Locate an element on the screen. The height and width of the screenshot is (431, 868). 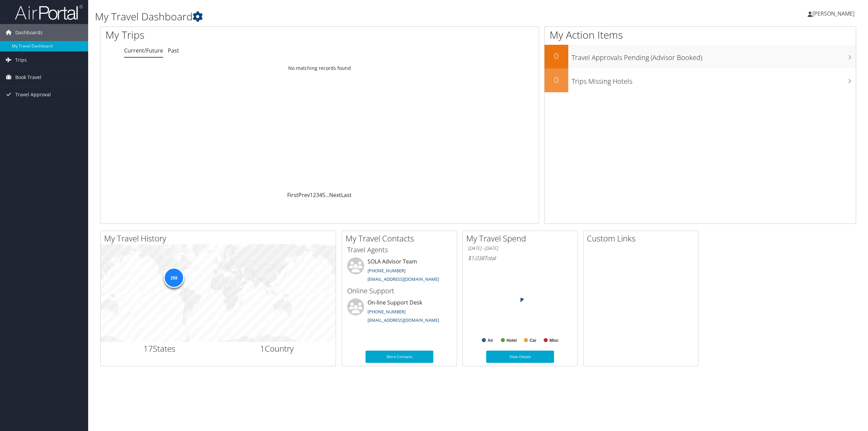
li: SOLA Advisor Team is located at coordinates (400, 271).